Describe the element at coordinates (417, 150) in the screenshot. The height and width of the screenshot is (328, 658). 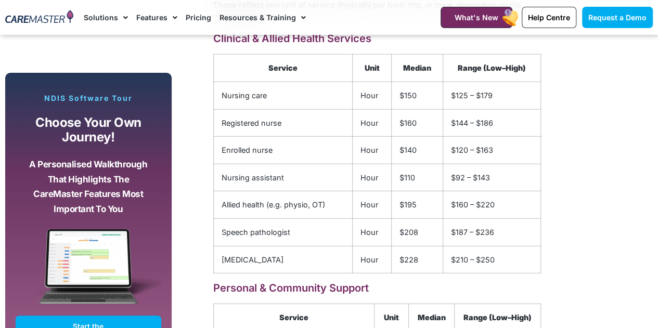
I see `td: $140` at that location.